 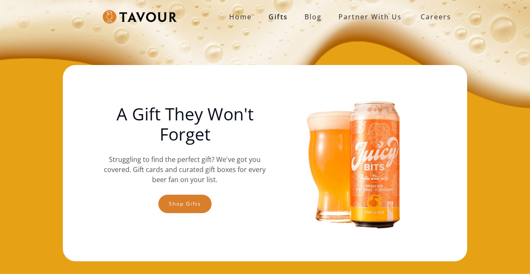 I want to click on a: Gifts, so click(x=278, y=17).